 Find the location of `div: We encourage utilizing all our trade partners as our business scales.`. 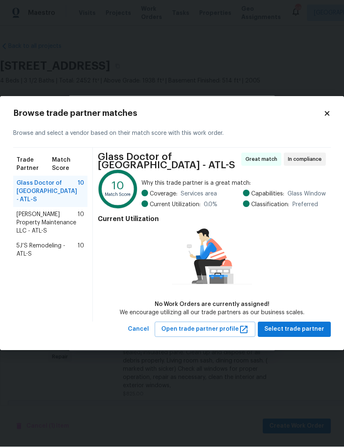

div: We encourage utilizing all our trade partners as our business scales. is located at coordinates (212, 313).